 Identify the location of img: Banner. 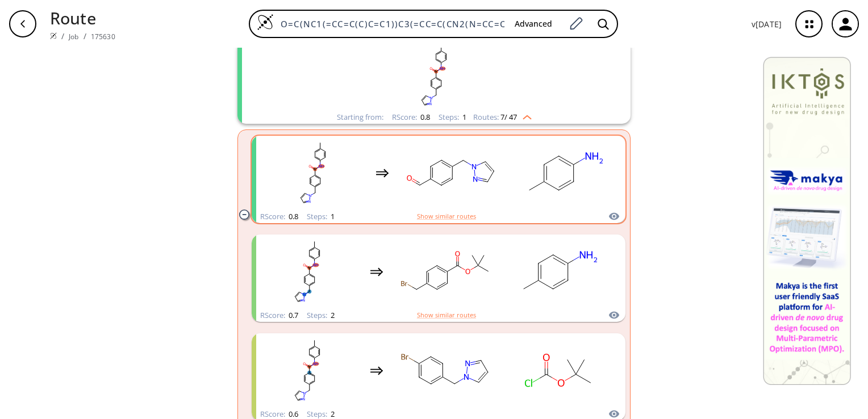
(807, 221).